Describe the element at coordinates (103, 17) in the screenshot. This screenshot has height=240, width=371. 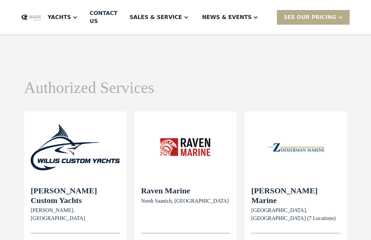
I see `div: Contact US` at that location.